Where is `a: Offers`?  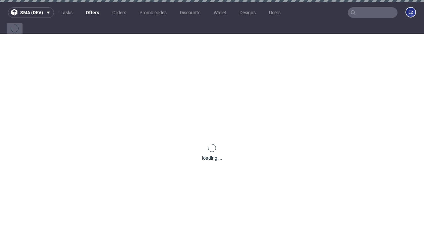 a: Offers is located at coordinates (92, 13).